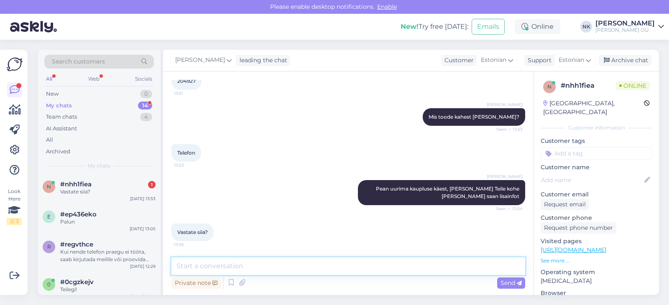 The width and height of the screenshot is (669, 305). What do you see at coordinates (596, 194) in the screenshot?
I see `p: Customer email` at bounding box center [596, 194].